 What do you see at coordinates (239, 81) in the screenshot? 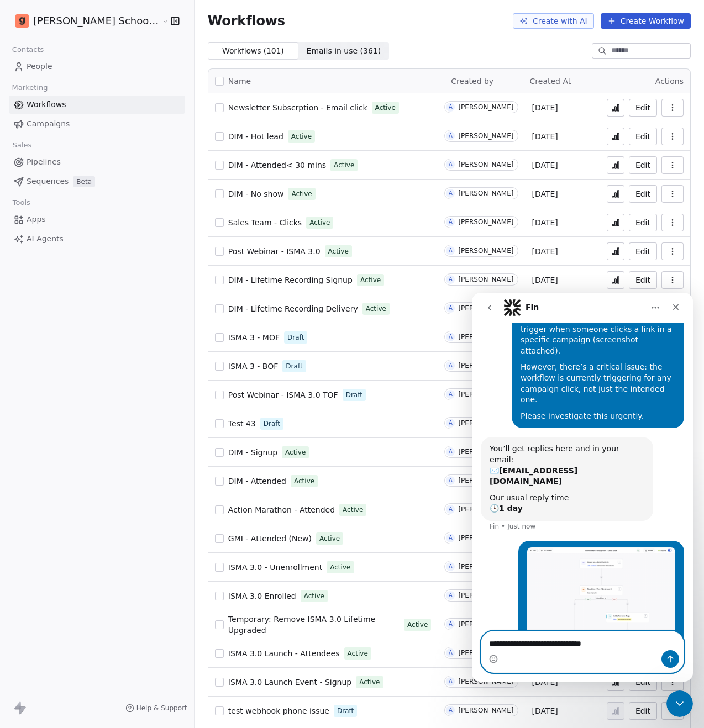
I see `span: Name` at bounding box center [239, 81].